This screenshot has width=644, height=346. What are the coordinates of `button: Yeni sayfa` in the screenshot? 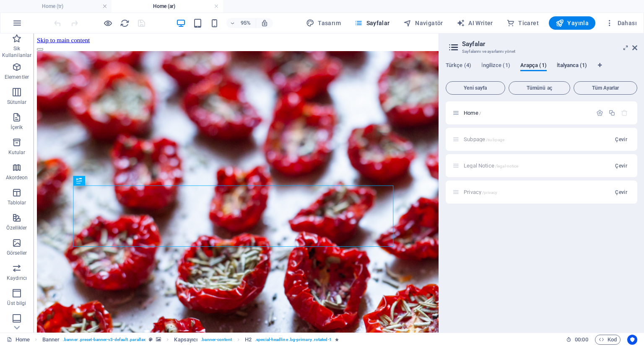 It's located at (475, 88).